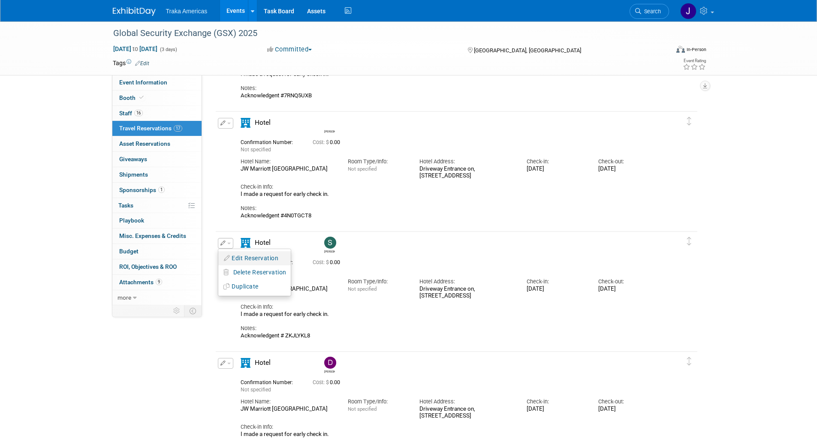  Describe the element at coordinates (330, 137) in the screenshot. I see `img: Raffaele Ceravolo` at that location.